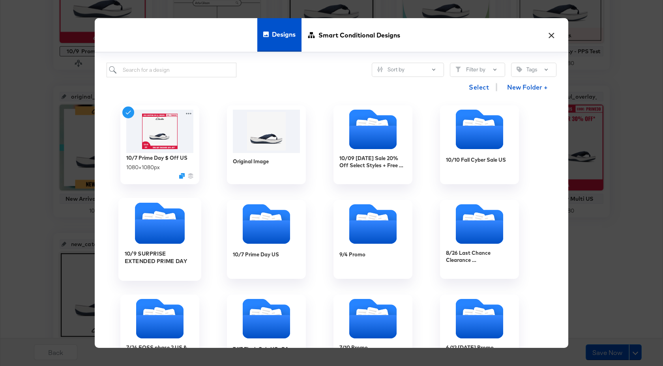  Describe the element at coordinates (261, 349) in the screenshot. I see `div: 7/17 Flash Sale US+CA` at that location.